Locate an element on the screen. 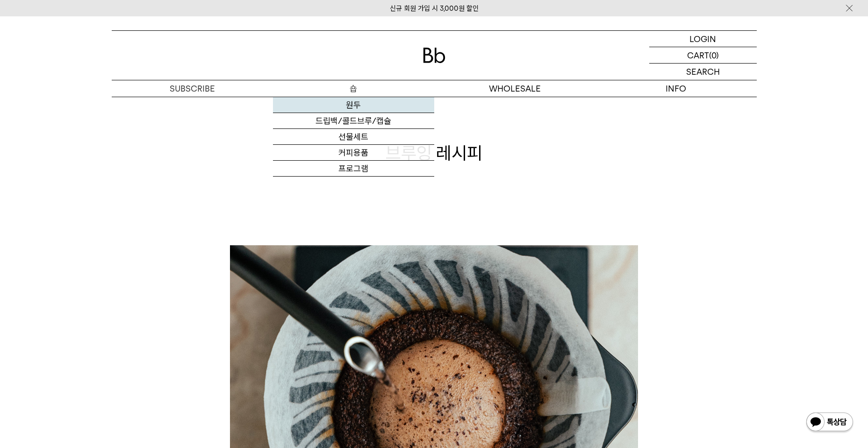 Image resolution: width=868 pixels, height=448 pixels. a: 신규 회원 가입 시 3,000원 할인 is located at coordinates (434, 8).